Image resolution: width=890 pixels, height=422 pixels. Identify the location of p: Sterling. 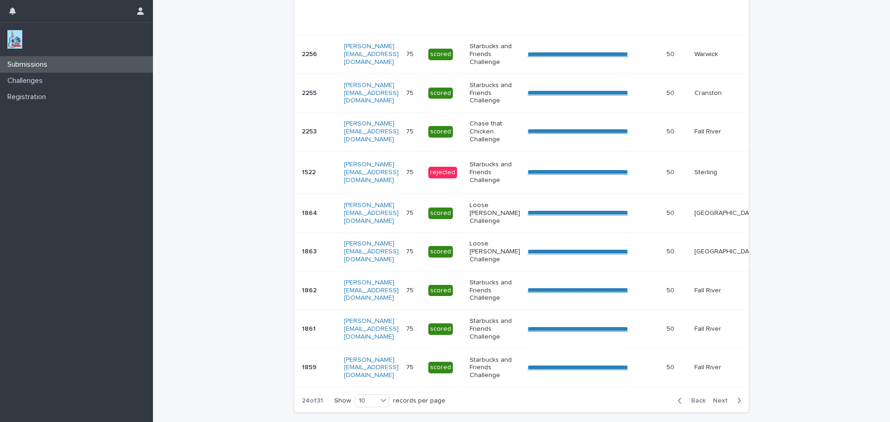
(726, 172).